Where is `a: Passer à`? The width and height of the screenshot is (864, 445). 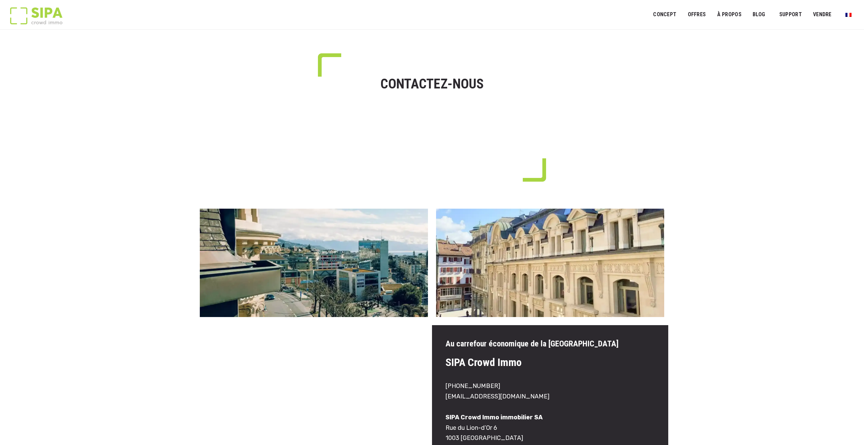 a: Passer à is located at coordinates (849, 15).